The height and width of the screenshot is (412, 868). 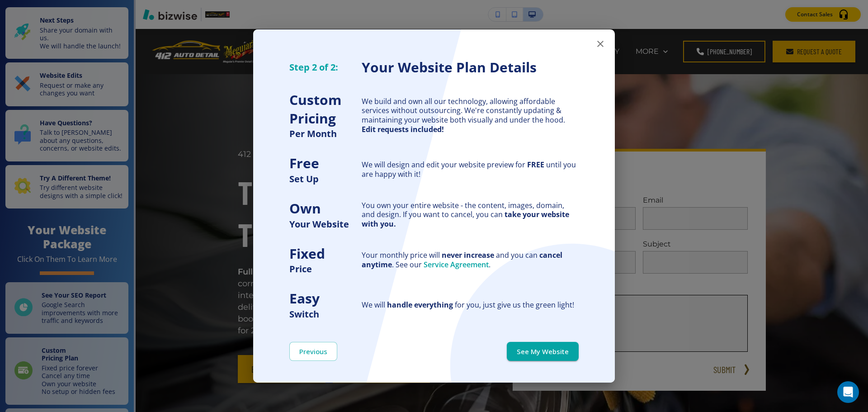 What do you see at coordinates (456, 265) in the screenshot?
I see `a: Service Agreement` at bounding box center [456, 265].